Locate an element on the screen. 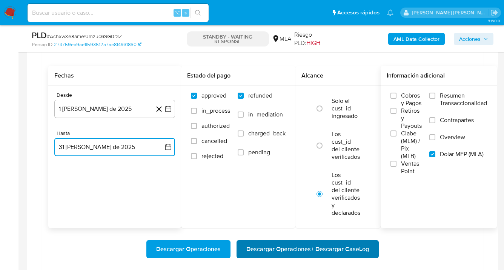  span: s is located at coordinates (186, 12).